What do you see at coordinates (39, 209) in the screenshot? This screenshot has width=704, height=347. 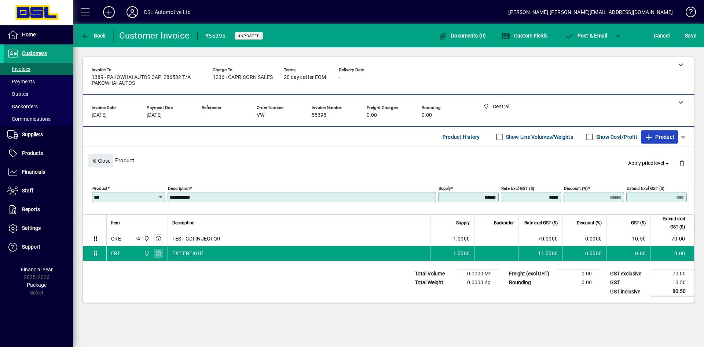 I see `a: Reports` at bounding box center [39, 209].